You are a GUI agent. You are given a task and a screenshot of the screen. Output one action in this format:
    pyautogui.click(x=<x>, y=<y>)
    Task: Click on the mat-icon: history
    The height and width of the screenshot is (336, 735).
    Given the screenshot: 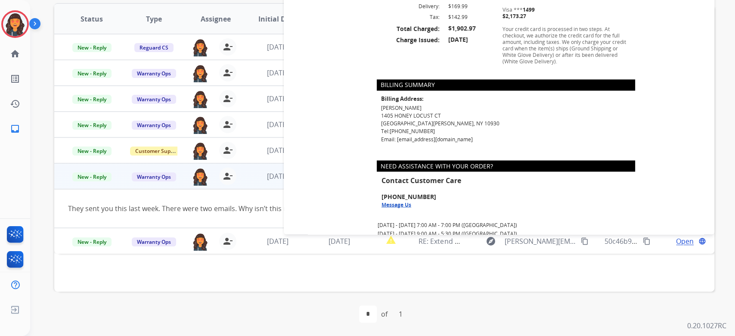 What is the action you would take?
    pyautogui.click(x=15, y=104)
    